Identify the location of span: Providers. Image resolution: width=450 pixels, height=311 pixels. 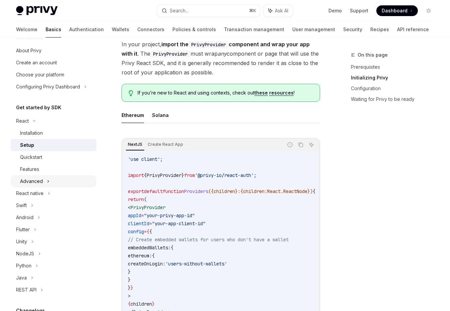
(196, 191).